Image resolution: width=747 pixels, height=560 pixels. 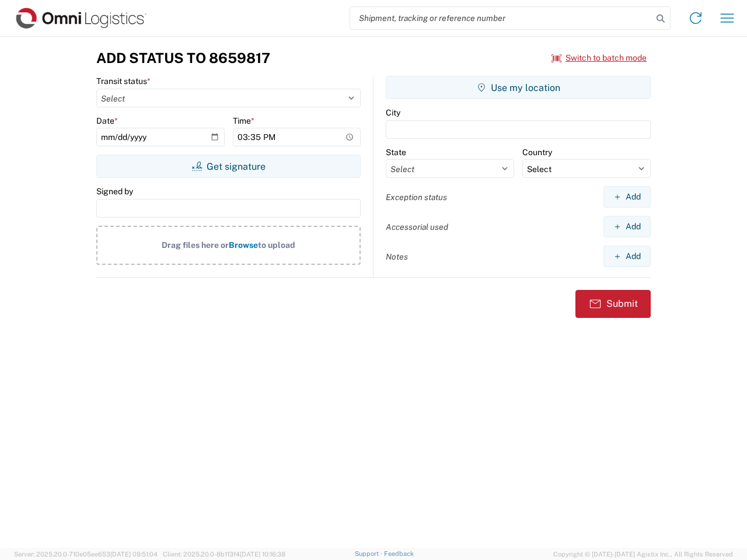 I want to click on span: Client: 2025.20.0-8b113f4, so click(x=224, y=554).